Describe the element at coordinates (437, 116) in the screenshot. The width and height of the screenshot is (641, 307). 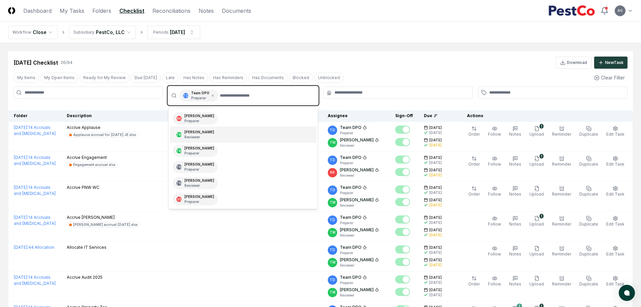
I see `div: Due` at that location.